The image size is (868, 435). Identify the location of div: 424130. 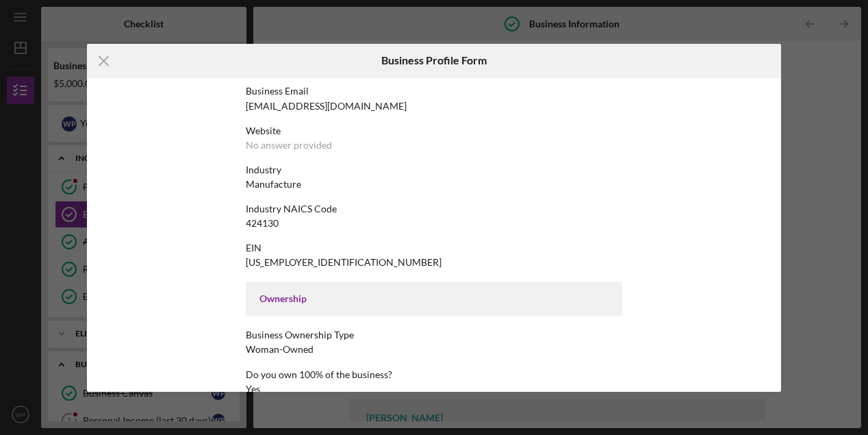
(262, 223).